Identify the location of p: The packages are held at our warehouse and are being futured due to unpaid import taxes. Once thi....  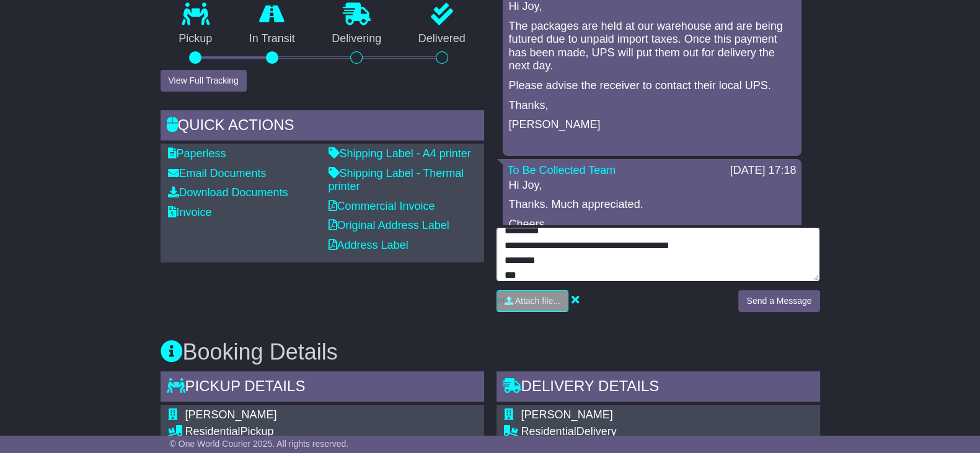
(652, 47).